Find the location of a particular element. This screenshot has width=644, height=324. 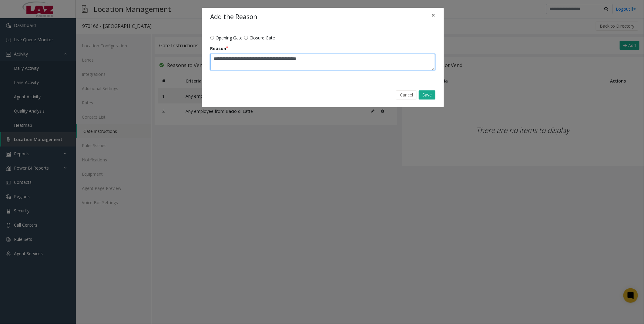

button: Close is located at coordinates (434, 15).